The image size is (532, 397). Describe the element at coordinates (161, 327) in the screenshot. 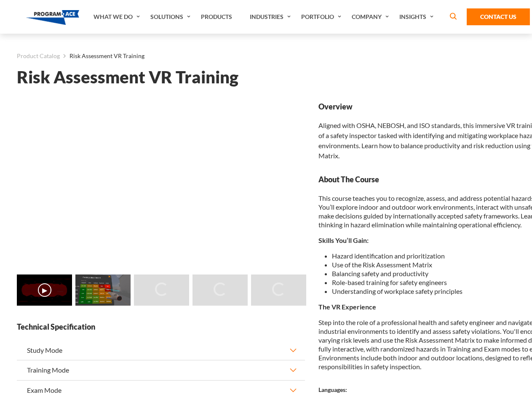

I see `strong: Technical Specification` at that location.